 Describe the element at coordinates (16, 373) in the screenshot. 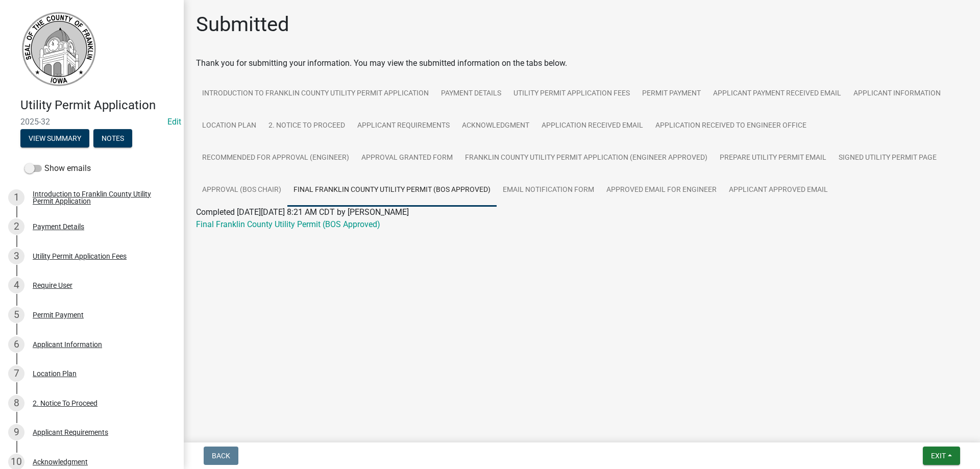

I see `div: 7` at that location.